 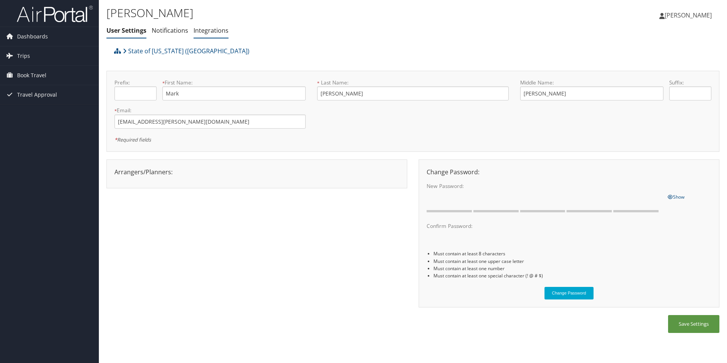 I want to click on label: Prefix:, so click(x=135, y=83).